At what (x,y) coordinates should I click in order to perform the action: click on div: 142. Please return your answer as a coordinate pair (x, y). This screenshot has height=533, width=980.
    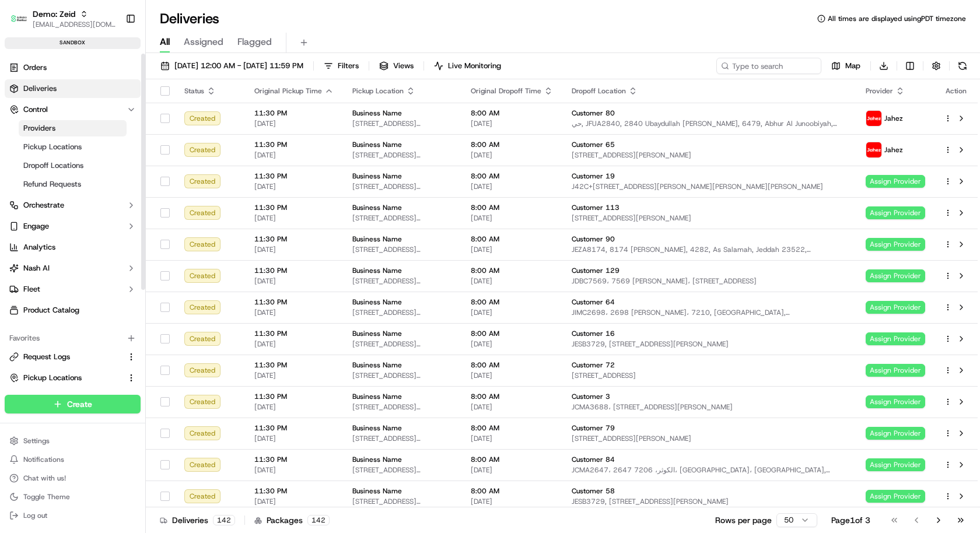
    Looking at the image, I should click on (319, 520).